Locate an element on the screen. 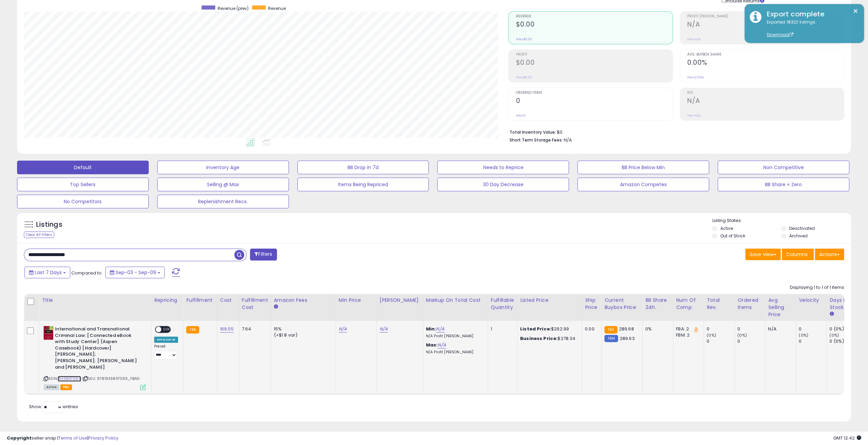  label: Active is located at coordinates (726, 228).